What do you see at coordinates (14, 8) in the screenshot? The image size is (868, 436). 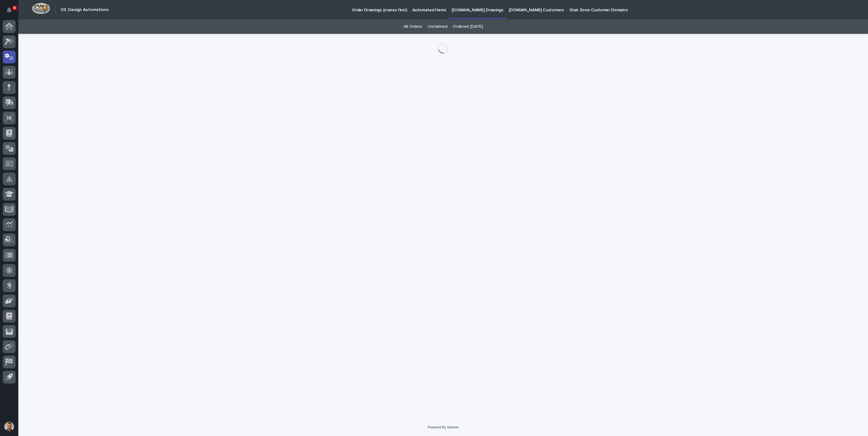 I see `p: 9` at bounding box center [14, 8].